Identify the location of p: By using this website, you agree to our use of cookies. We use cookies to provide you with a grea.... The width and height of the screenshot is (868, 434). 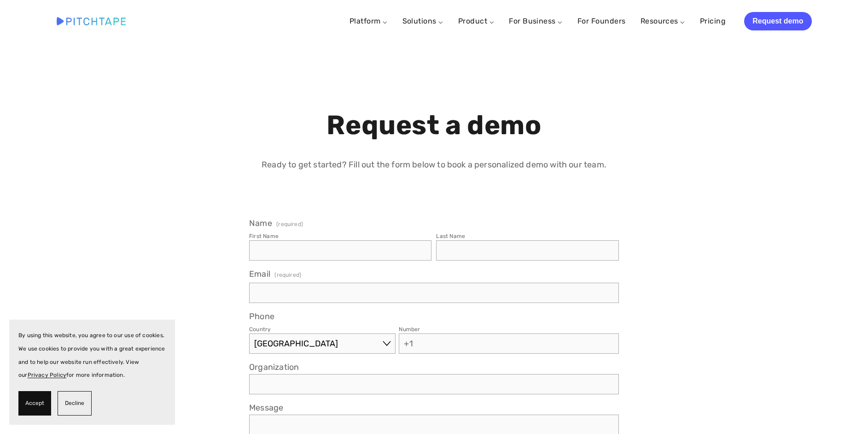
(92, 355).